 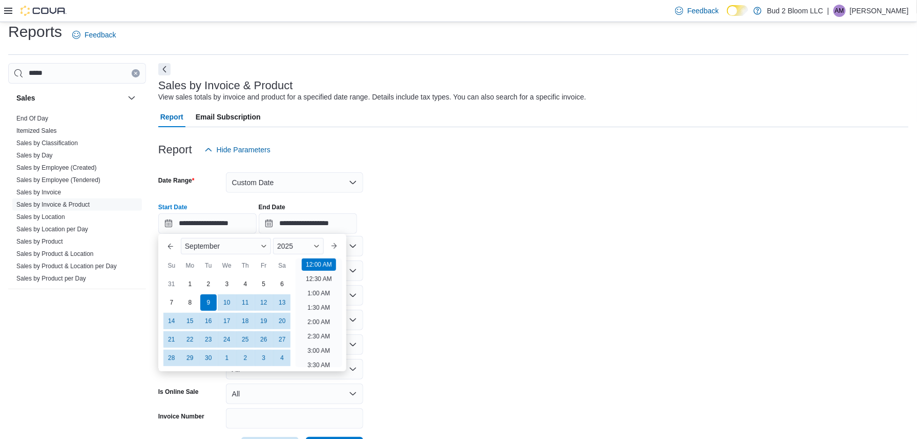 What do you see at coordinates (34, 155) in the screenshot?
I see `span: Sales by Day` at bounding box center [34, 155].